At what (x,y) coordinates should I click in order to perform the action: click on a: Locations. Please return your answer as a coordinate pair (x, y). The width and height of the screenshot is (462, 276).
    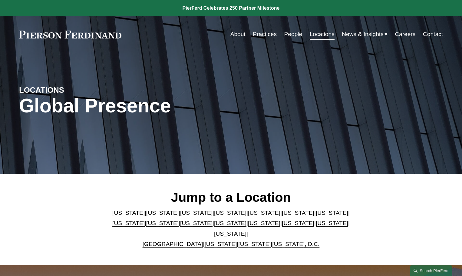
    Looking at the image, I should click on (322, 34).